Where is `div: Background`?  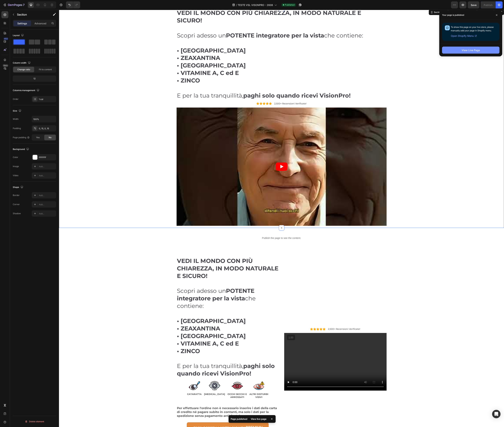 div: Background is located at coordinates (21, 149).